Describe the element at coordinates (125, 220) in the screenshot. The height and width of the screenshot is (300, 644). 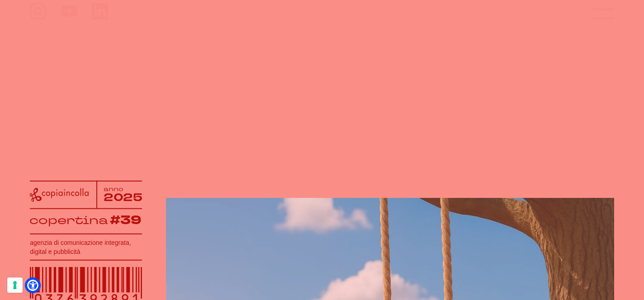
I see `tspan: #39` at that location.